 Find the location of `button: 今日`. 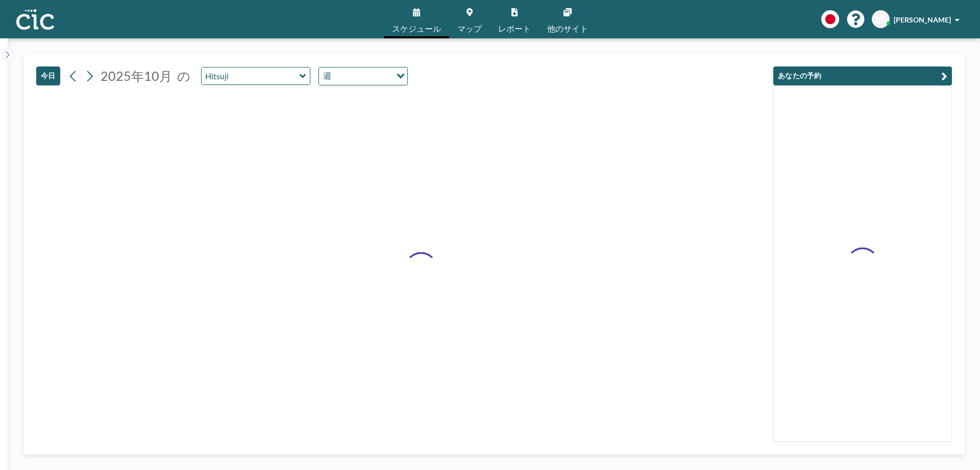

button: 今日 is located at coordinates (48, 76).